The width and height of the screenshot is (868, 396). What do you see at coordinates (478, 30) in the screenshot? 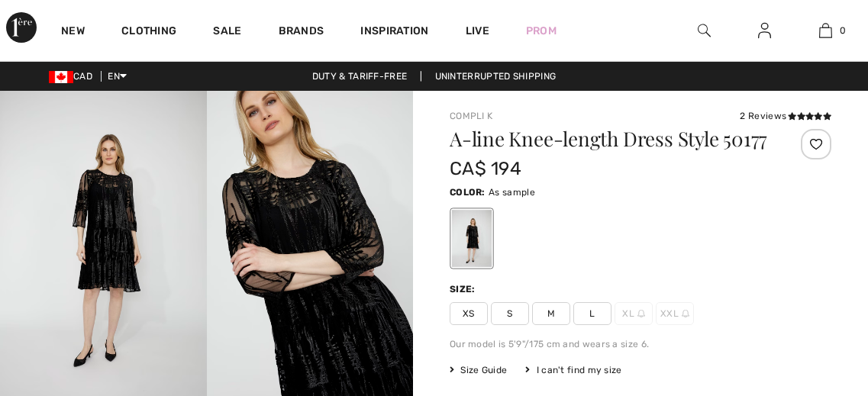
I see `a: Live` at bounding box center [478, 30].